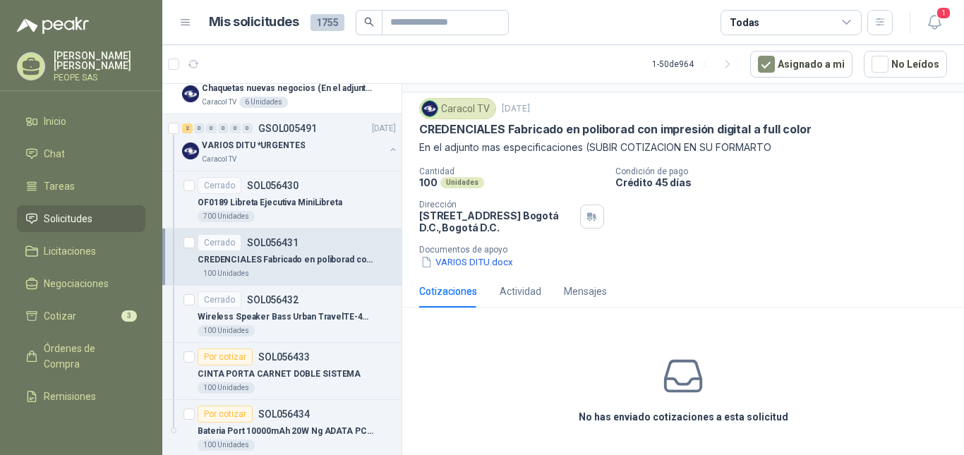  Describe the element at coordinates (787, 171) in the screenshot. I see `p: Condición de pago` at that location.